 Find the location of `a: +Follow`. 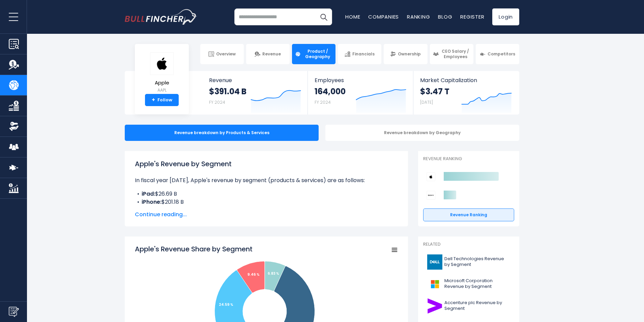

a: +Follow is located at coordinates (162, 100).